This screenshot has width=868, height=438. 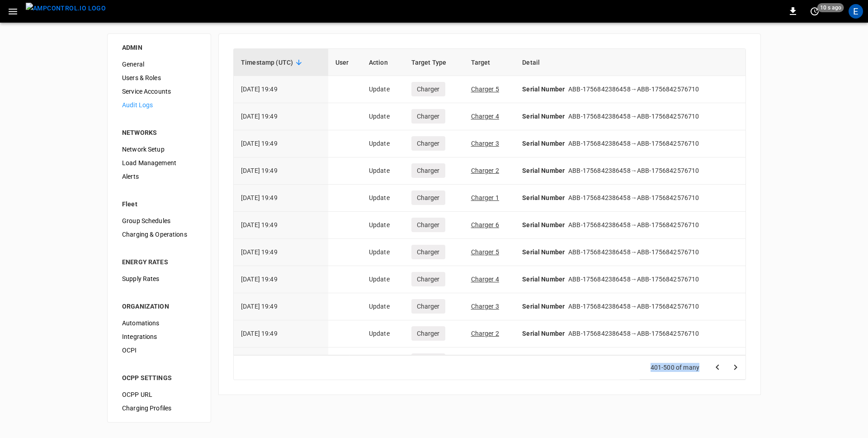 I want to click on th: Detail, so click(x=630, y=63).